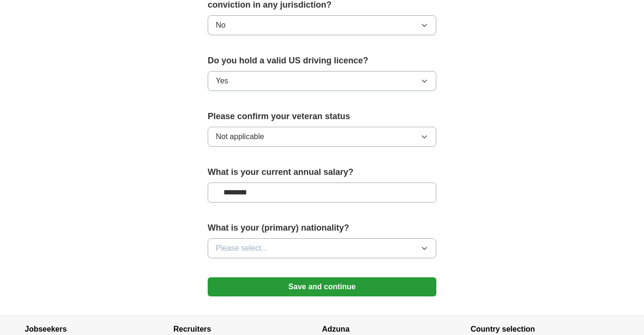  I want to click on label: Please confirm your veteran status, so click(322, 117).